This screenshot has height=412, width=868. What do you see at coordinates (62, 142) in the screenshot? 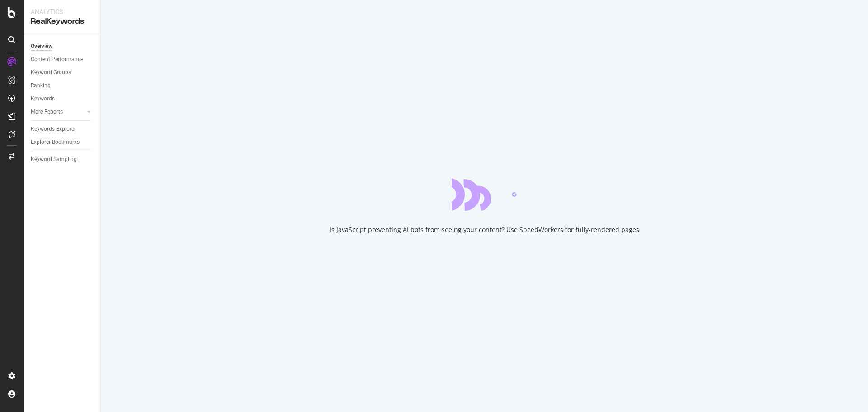
I see `a: Explorer Bookmarks` at bounding box center [62, 142].